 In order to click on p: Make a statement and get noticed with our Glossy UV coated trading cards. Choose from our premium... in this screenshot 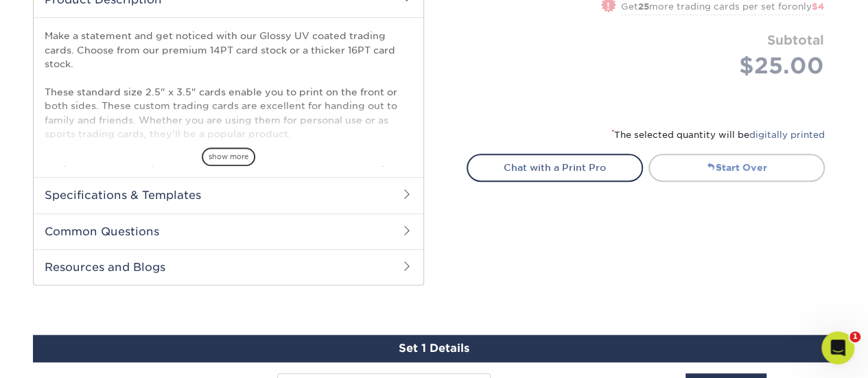, I will do `click(229, 113)`.